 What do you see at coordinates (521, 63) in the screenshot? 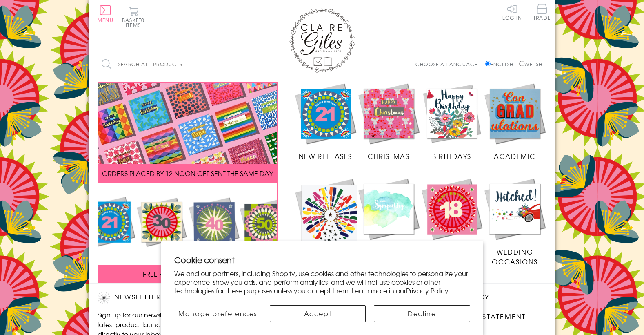
I see `input: Welsh` at bounding box center [521, 63].